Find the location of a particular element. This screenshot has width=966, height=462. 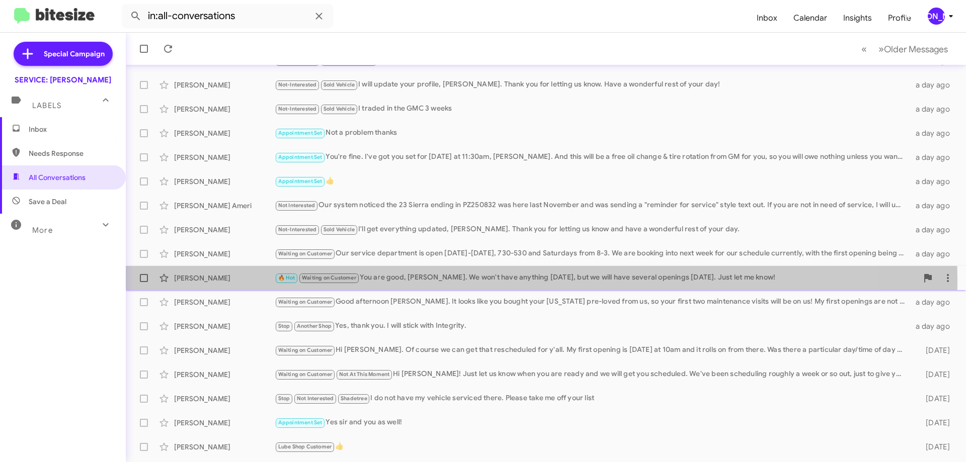

div: I do not have my vehicle serviced there. Please take me off your list is located at coordinates (592, 398).